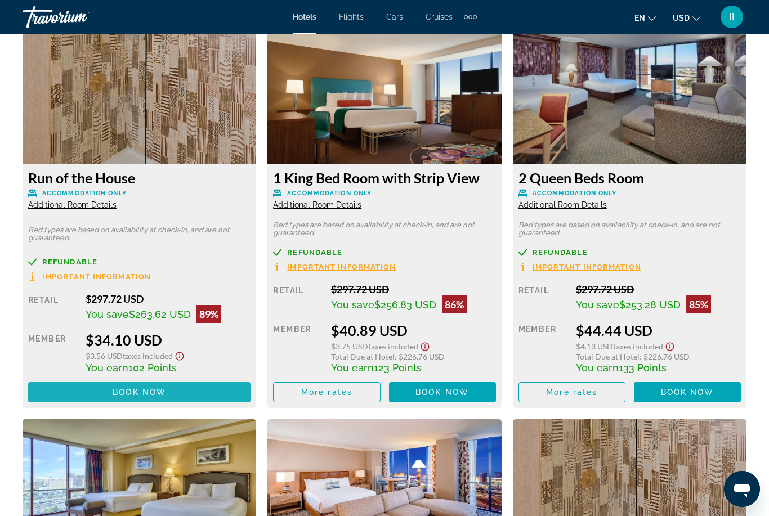  I want to click on div: $40.89 USD, so click(413, 331).